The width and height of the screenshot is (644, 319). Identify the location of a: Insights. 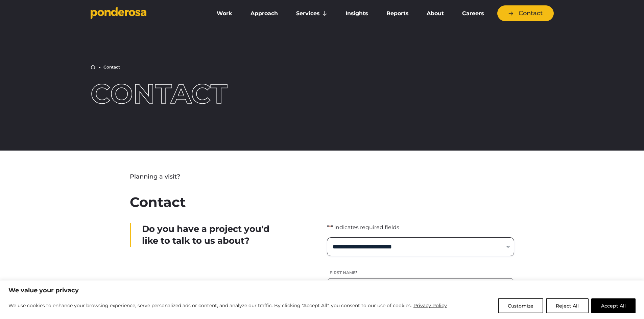
(356, 14).